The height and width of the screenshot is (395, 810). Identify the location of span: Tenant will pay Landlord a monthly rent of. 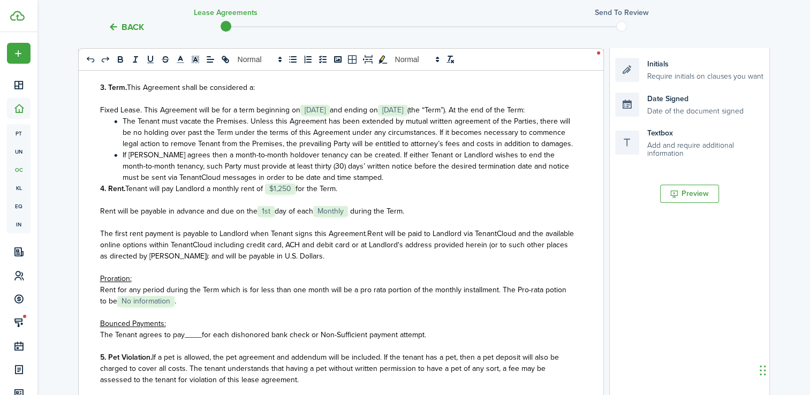
(194, 188).